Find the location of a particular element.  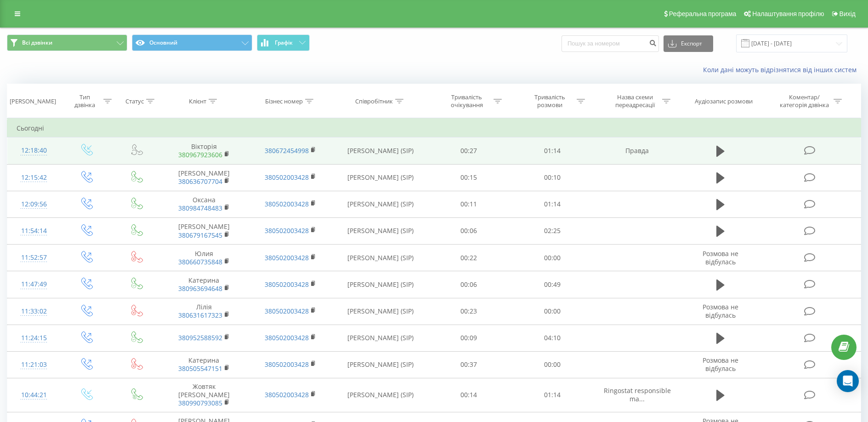

td: 02:25 is located at coordinates (552, 231).